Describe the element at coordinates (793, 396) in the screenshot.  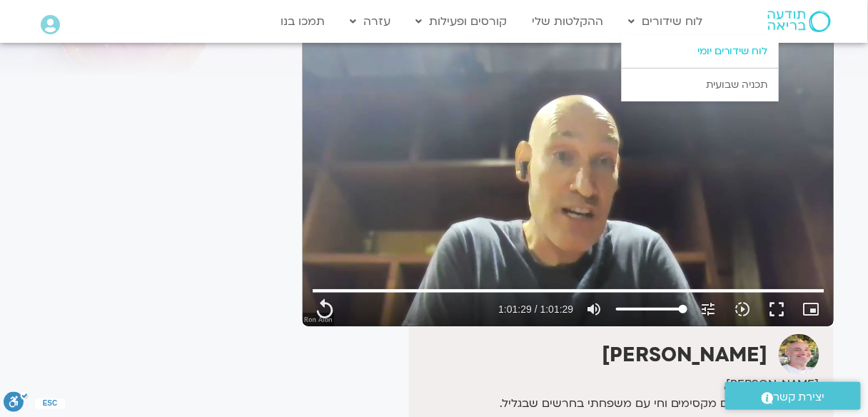
I see `a: יצירת קשר` at that location.